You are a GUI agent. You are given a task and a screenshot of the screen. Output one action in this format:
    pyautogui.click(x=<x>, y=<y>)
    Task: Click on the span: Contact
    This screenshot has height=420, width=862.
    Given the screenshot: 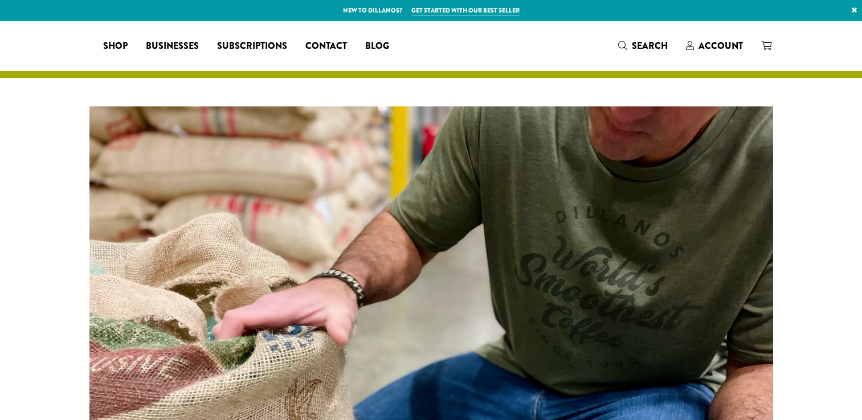 What is the action you would take?
    pyautogui.click(x=326, y=46)
    